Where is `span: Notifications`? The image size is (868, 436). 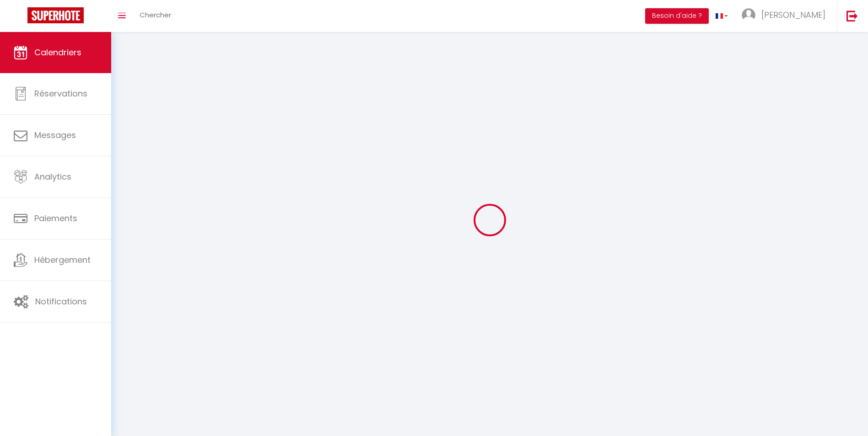 span: Notifications is located at coordinates (61, 301).